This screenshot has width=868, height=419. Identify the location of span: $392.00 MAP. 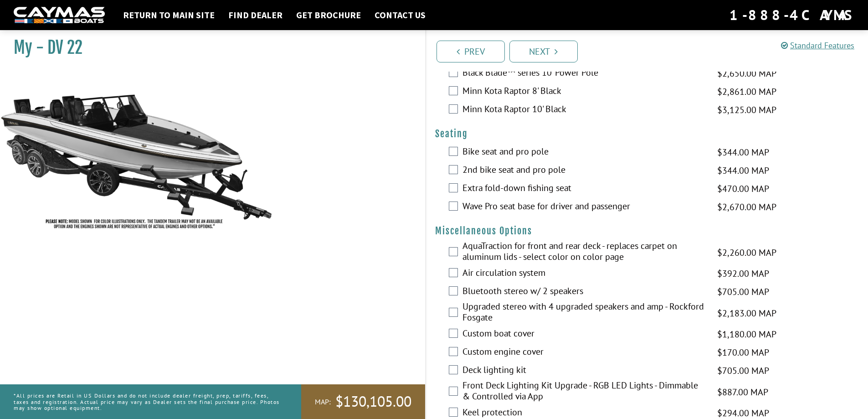
(743, 273).